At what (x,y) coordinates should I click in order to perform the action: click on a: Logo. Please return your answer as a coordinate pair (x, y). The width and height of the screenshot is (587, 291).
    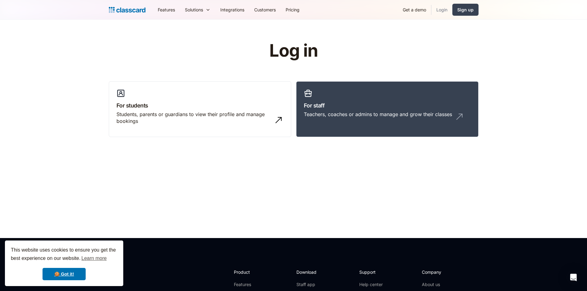
    Looking at the image, I should click on (127, 10).